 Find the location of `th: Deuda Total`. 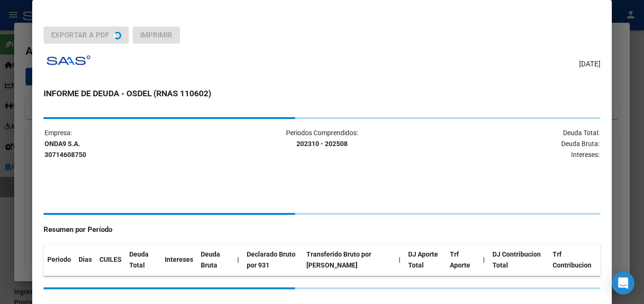

th: Deuda Total is located at coordinates (143, 260).